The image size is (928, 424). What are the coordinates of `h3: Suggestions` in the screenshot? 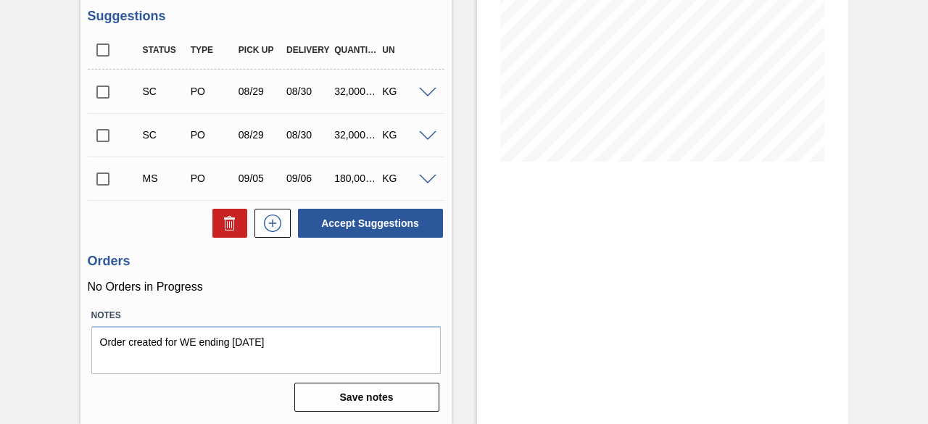 It's located at (266, 16).